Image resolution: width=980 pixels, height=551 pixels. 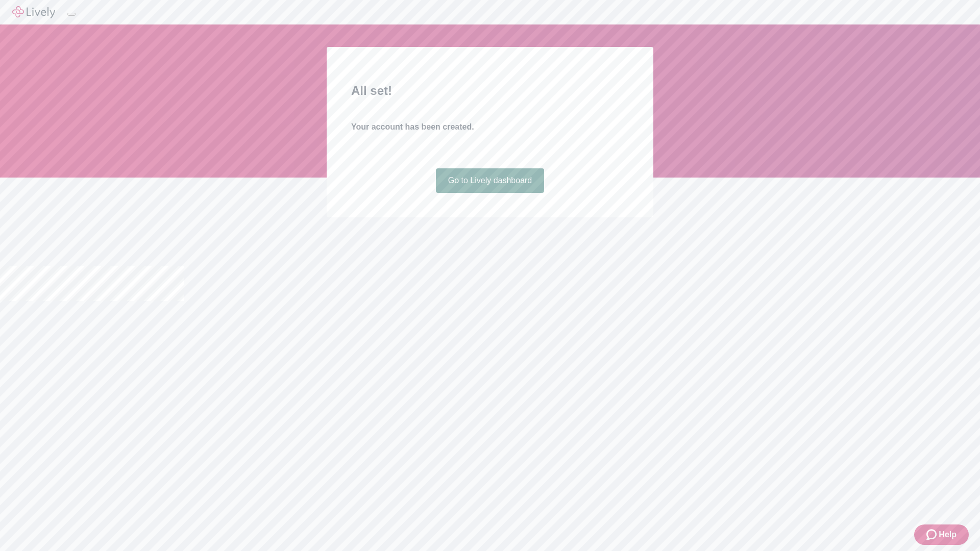 What do you see at coordinates (948, 535) in the screenshot?
I see `span: Help` at bounding box center [948, 535].